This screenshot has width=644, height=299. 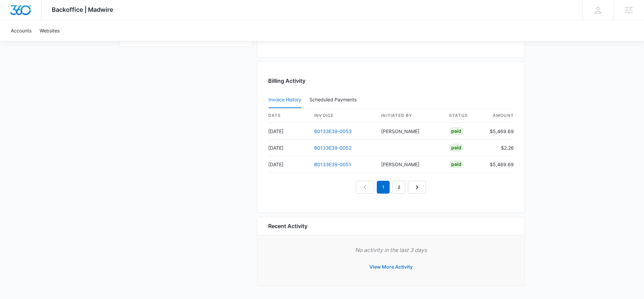 I want to click on th: invoice, so click(x=343, y=115).